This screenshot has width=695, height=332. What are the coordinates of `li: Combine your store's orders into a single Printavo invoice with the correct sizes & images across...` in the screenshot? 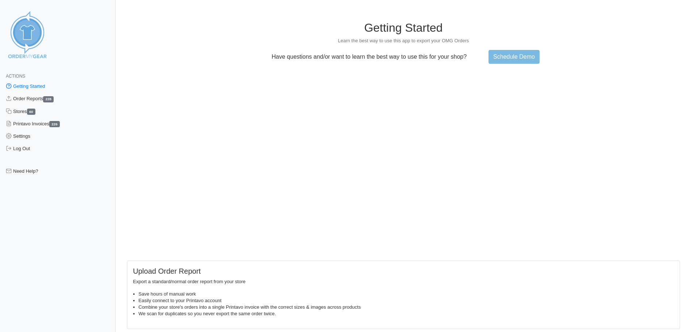 It's located at (406, 307).